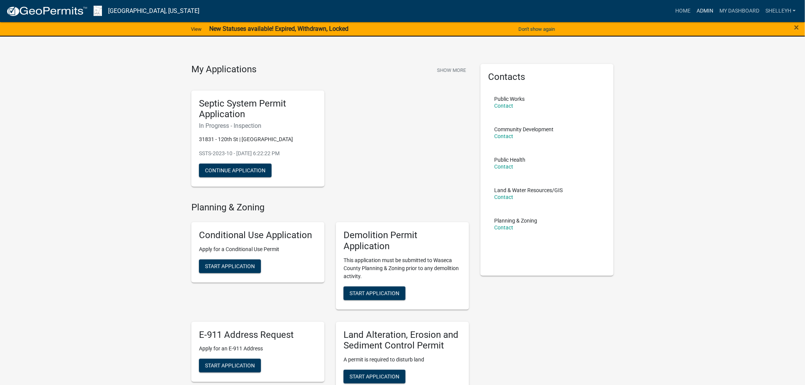 Image resolution: width=805 pixels, height=385 pixels. What do you see at coordinates (402, 241) in the screenshot?
I see `h5: Demolition Permit Application` at bounding box center [402, 241].